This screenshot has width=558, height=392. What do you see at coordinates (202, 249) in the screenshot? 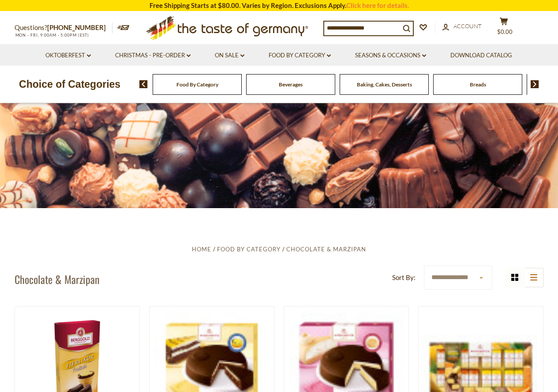
I see `span: Home` at bounding box center [202, 249].